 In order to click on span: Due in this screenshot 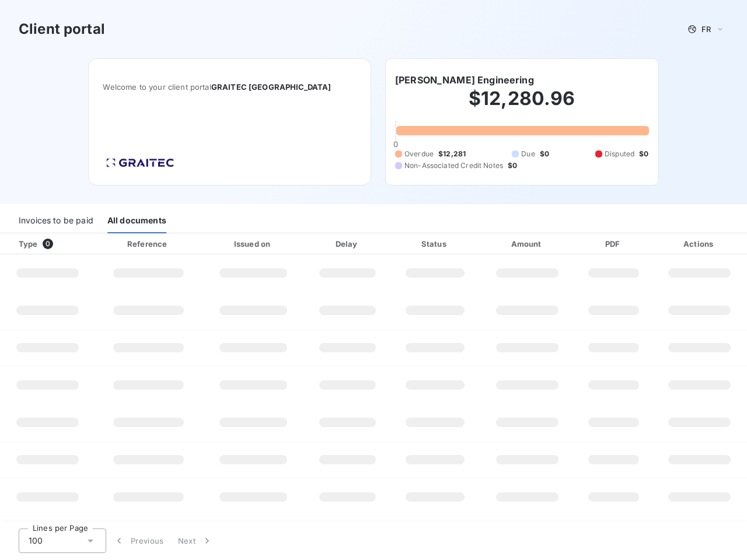, I will do `click(528, 154)`.